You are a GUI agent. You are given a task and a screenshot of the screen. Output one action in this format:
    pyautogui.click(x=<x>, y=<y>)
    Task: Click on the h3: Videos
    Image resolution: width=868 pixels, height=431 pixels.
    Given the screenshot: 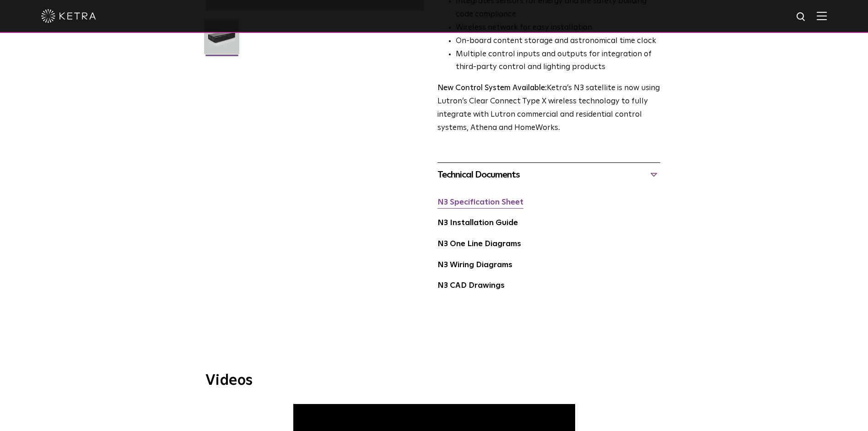 What is the action you would take?
    pyautogui.click(x=434, y=381)
    